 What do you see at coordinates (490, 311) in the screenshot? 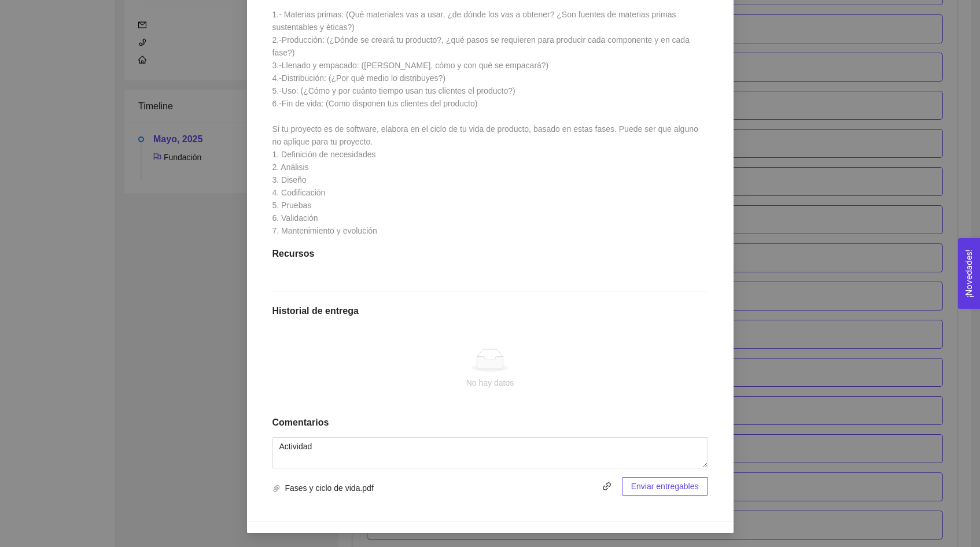
I see `h1: Historial de entrega` at bounding box center [490, 311].